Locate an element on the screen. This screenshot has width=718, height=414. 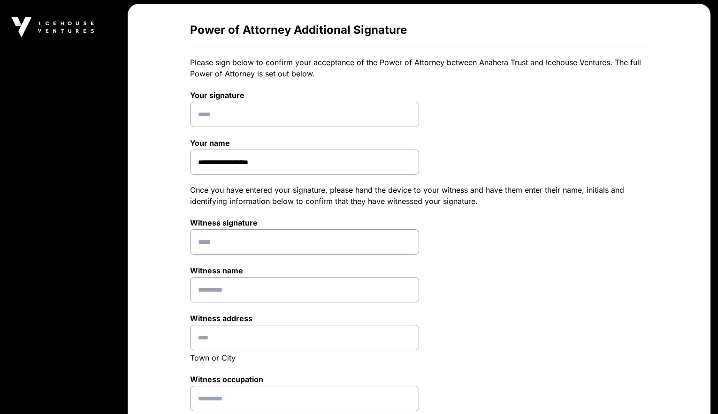
img: Icehouse Ventures Logo is located at coordinates (53, 27).